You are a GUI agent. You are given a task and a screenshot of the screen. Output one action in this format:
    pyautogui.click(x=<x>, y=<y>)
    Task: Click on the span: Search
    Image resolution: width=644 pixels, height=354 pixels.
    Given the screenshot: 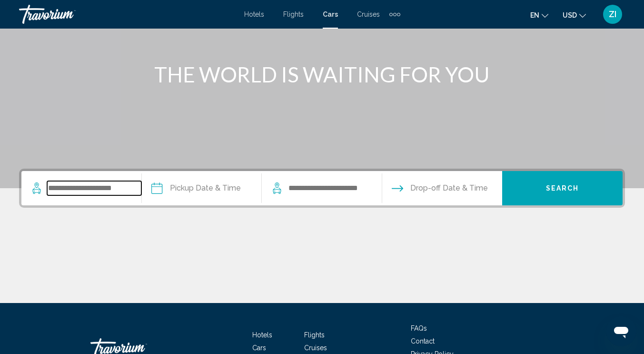 What is the action you would take?
    pyautogui.click(x=562, y=189)
    